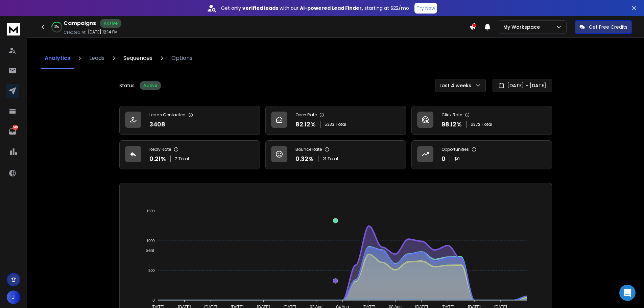 Image resolution: width=644 pixels, height=308 pixels. What do you see at coordinates (154, 300) in the screenshot?
I see `tspan: 0` at bounding box center [154, 300].